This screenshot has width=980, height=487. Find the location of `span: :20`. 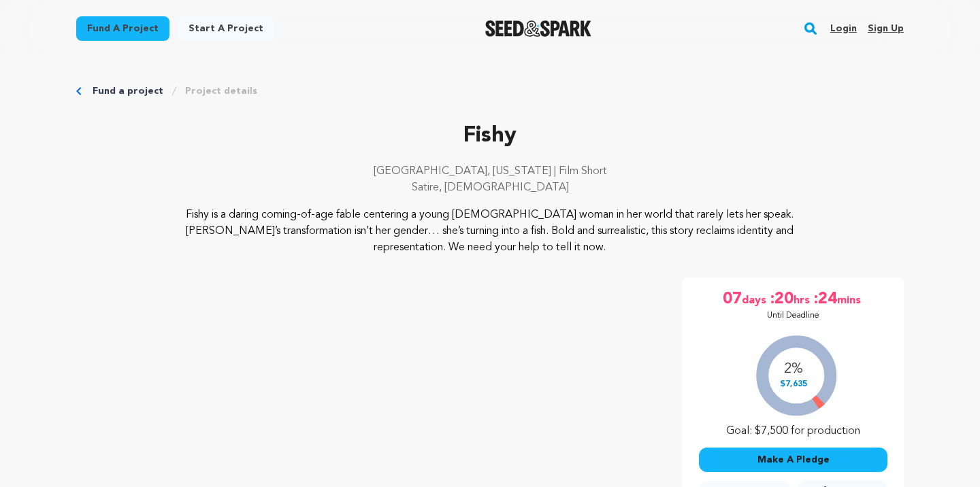

span: :20 is located at coordinates (781, 299).